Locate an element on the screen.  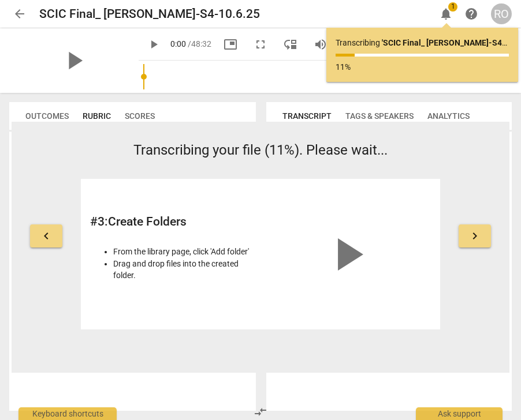
li: Drag and drop files into the created folder. is located at coordinates (184, 270).